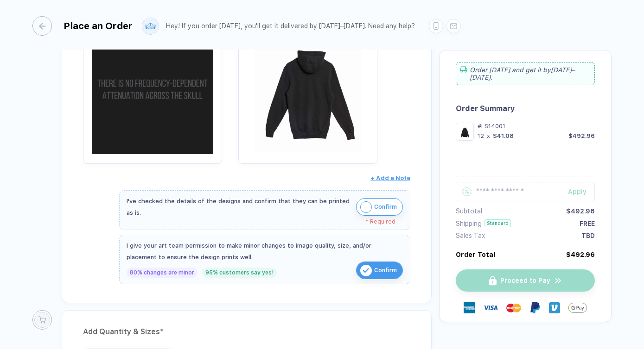 The height and width of the screenshot is (349, 644). What do you see at coordinates (390, 179) in the screenshot?
I see `button: + Add a Note` at bounding box center [390, 179].